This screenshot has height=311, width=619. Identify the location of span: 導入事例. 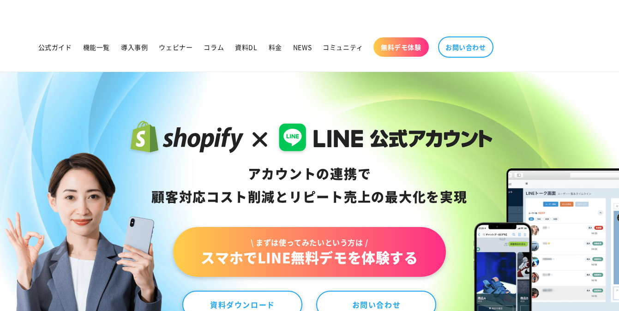
(134, 47).